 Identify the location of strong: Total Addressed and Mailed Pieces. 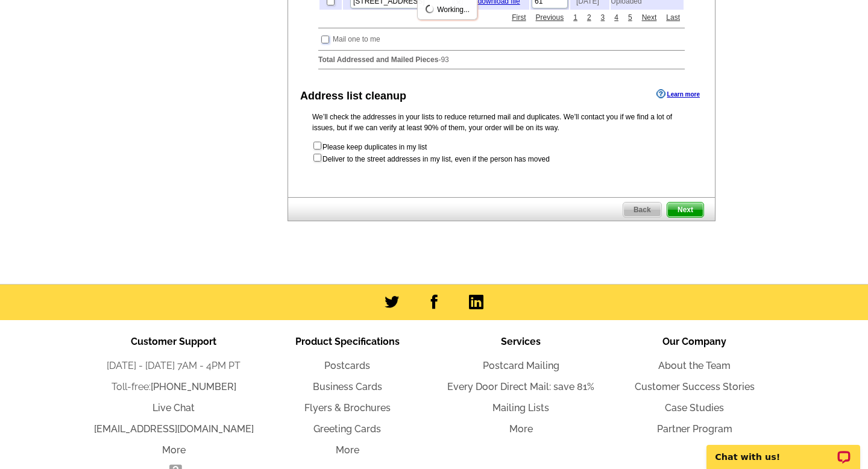
(378, 60).